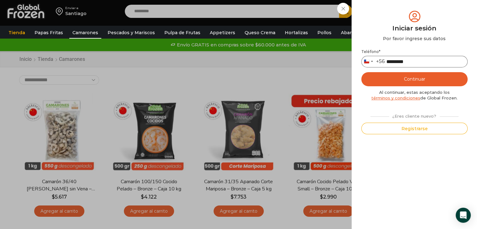 Image resolution: width=477 pixels, height=229 pixels. I want to click on button: Selected country, so click(373, 61).